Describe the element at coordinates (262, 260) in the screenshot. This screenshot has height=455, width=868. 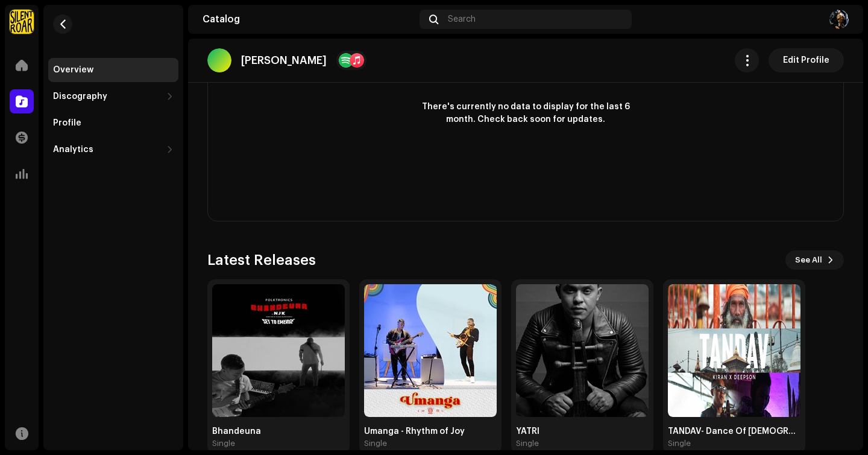
I see `h3: Latest Releases` at that location.